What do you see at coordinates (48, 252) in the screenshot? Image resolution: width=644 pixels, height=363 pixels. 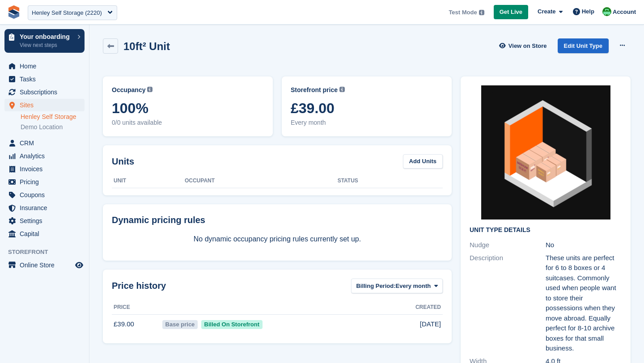 I see `span: Storefront` at bounding box center [48, 252].